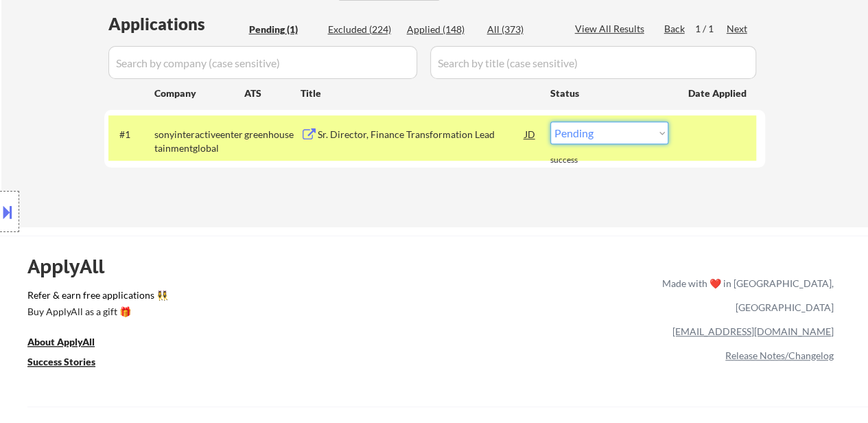 The height and width of the screenshot is (423, 868). Describe the element at coordinates (71, 343) in the screenshot. I see `a: About ApplyAll` at that location.